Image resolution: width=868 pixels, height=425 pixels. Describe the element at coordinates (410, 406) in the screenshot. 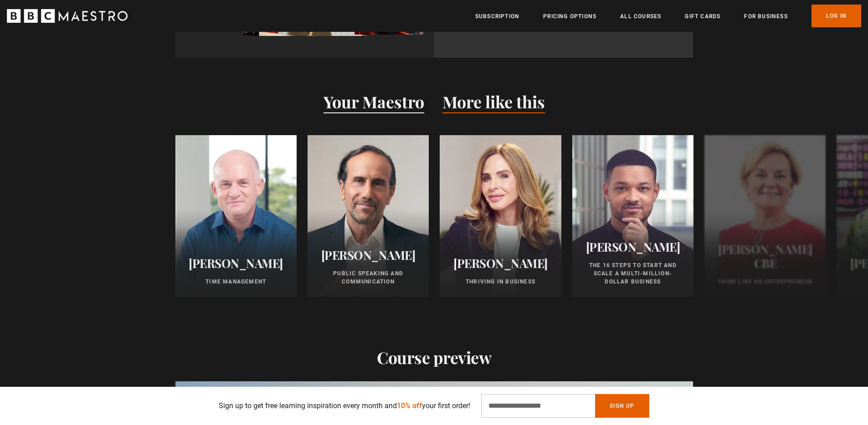

I see `span: 10% off` at that location.